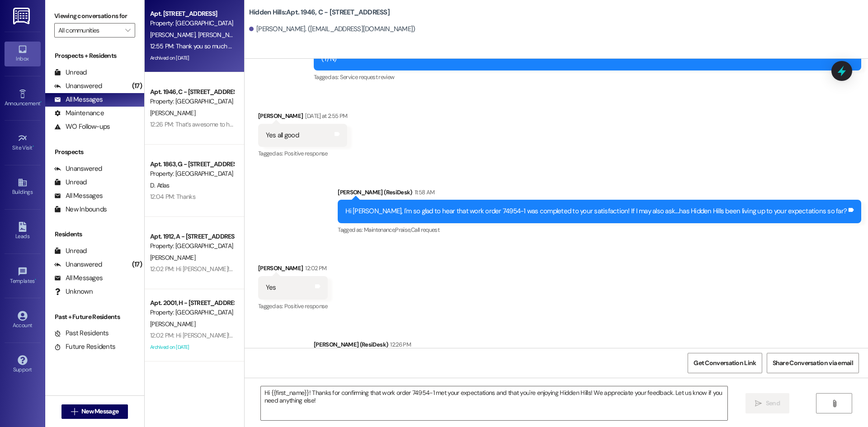  I want to click on a: Templates •, so click(23, 277).